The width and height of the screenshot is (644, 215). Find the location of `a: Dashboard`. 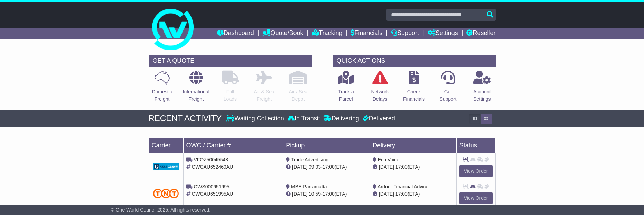

a: Dashboard is located at coordinates (235, 33).